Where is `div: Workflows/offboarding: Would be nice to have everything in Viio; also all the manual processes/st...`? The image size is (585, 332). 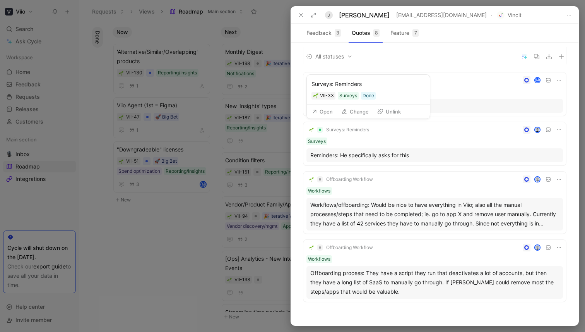 div: Workflows/offboarding: Would be nice to have everything in Viio; also all the manual processes/st... is located at coordinates (435, 214).